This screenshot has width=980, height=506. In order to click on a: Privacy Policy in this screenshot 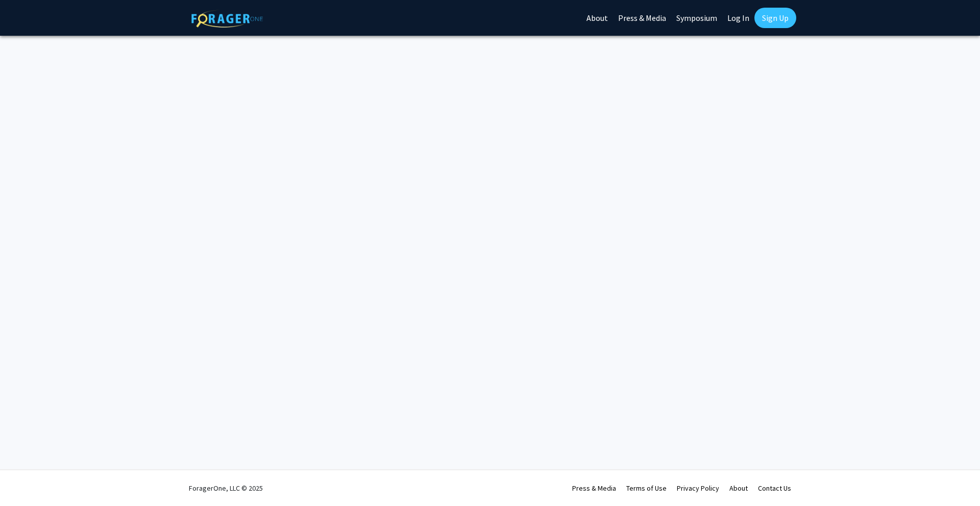, I will do `click(698, 488)`.